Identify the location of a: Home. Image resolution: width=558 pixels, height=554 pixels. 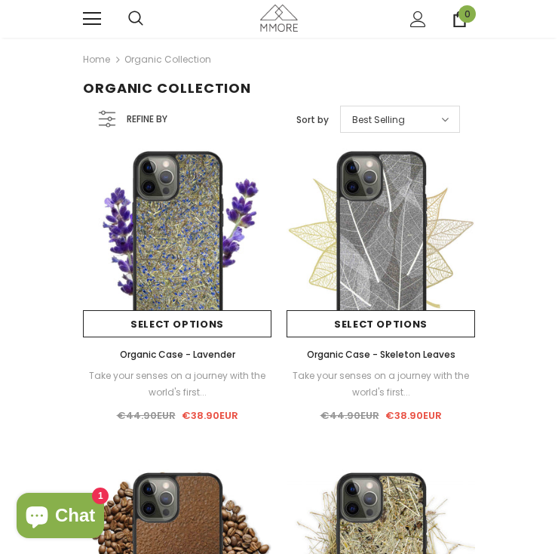
(97, 60).